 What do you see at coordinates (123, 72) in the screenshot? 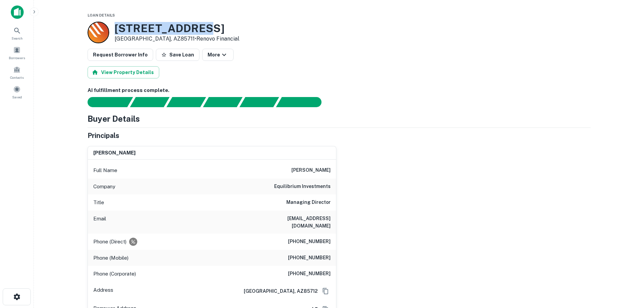
I see `button: View Property Details` at bounding box center [123, 72].